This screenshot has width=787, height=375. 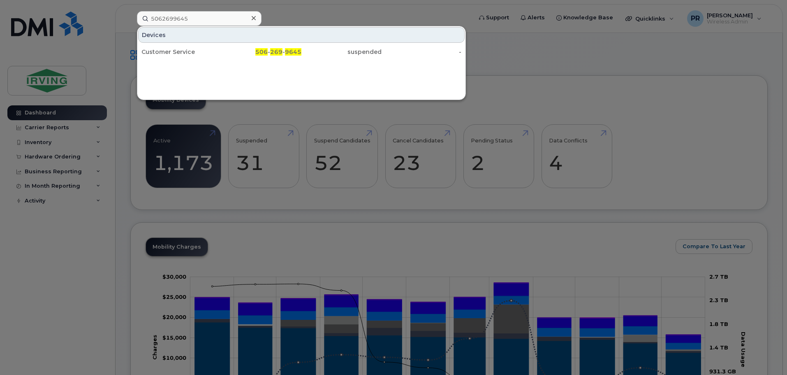 I want to click on div: Customer Service, so click(x=181, y=52).